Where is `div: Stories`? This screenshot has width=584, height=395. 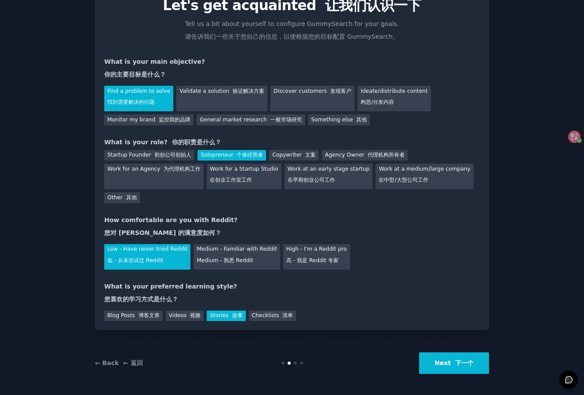
div: Stories is located at coordinates (226, 316).